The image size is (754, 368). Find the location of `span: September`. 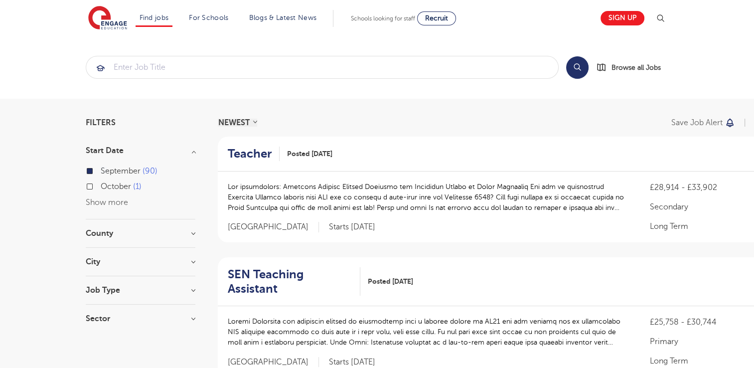

span: September is located at coordinates (121, 171).